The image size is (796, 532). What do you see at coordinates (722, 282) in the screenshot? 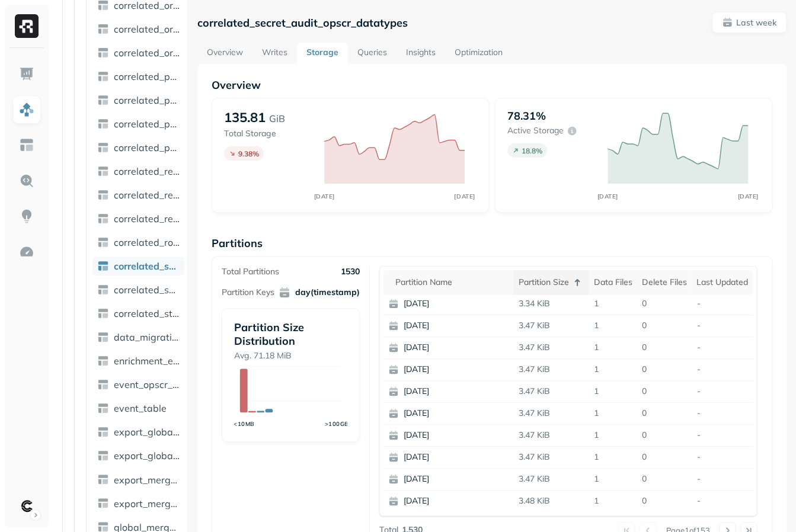
I see `div: Last updated` at bounding box center [722, 282].